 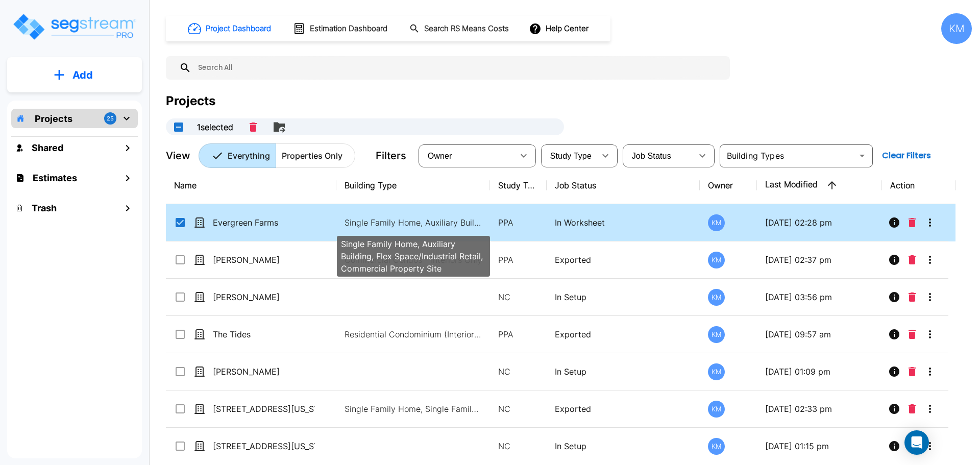 What do you see at coordinates (215, 127) in the screenshot?
I see `p: 1 selected` at bounding box center [215, 127].